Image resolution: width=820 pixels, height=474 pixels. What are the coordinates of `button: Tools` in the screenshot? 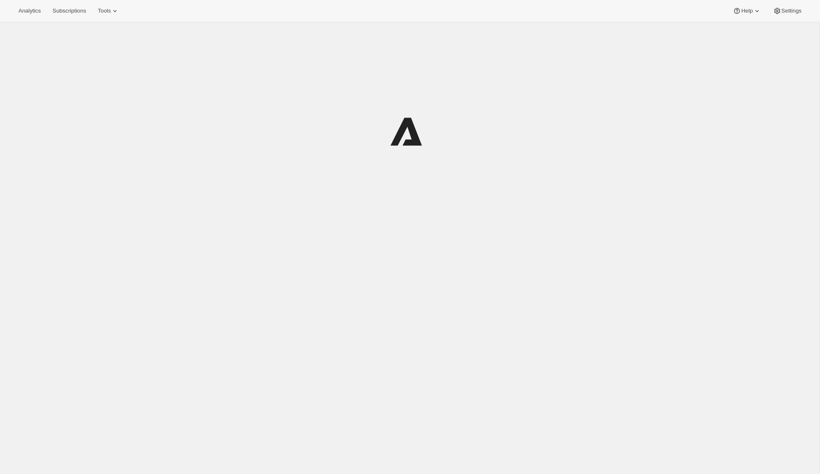 It's located at (108, 11).